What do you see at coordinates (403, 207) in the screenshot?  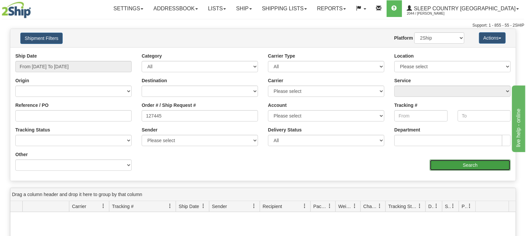 I see `span: Tracking Status` at bounding box center [403, 207].